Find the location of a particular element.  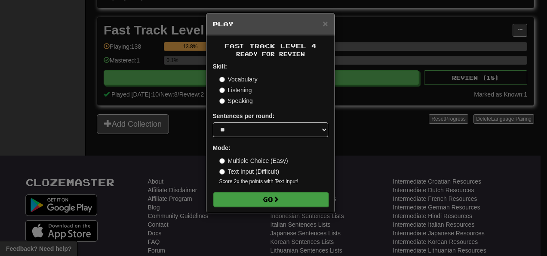

input: Text Input (Difficult) is located at coordinates (222, 171).